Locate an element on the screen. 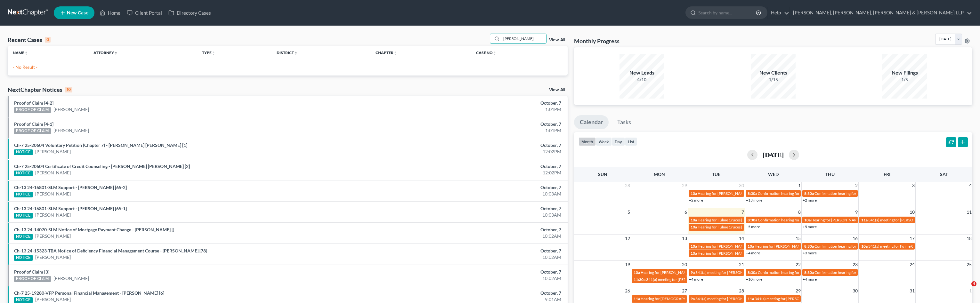  a: Nameunfold_more is located at coordinates (20, 52).